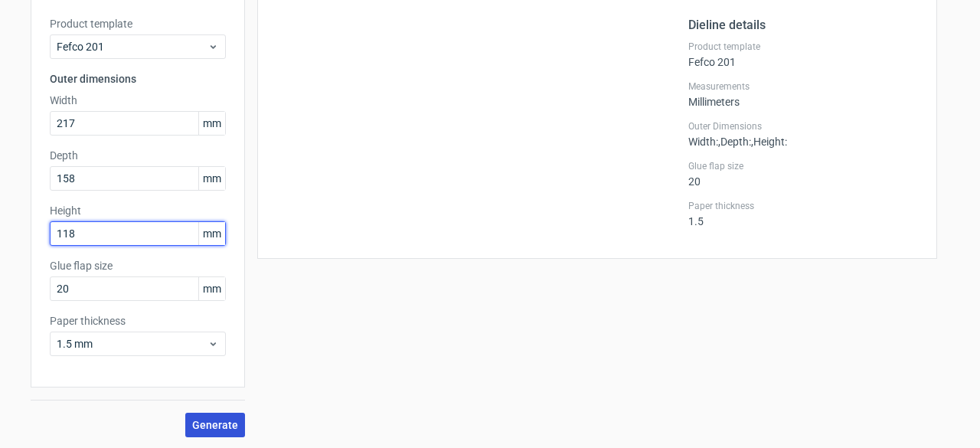 The width and height of the screenshot is (980, 448). I want to click on label: Depth, so click(138, 156).